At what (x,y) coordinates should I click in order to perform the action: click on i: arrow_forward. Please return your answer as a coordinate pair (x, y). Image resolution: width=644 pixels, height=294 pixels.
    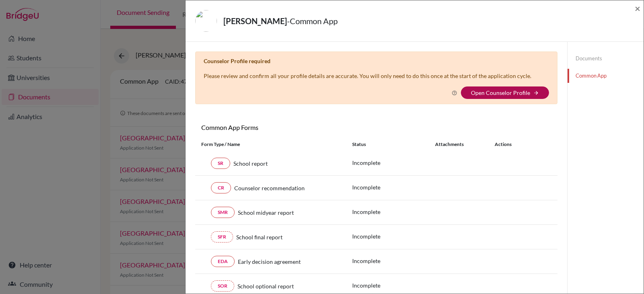
    Looking at the image, I should click on (536, 93).